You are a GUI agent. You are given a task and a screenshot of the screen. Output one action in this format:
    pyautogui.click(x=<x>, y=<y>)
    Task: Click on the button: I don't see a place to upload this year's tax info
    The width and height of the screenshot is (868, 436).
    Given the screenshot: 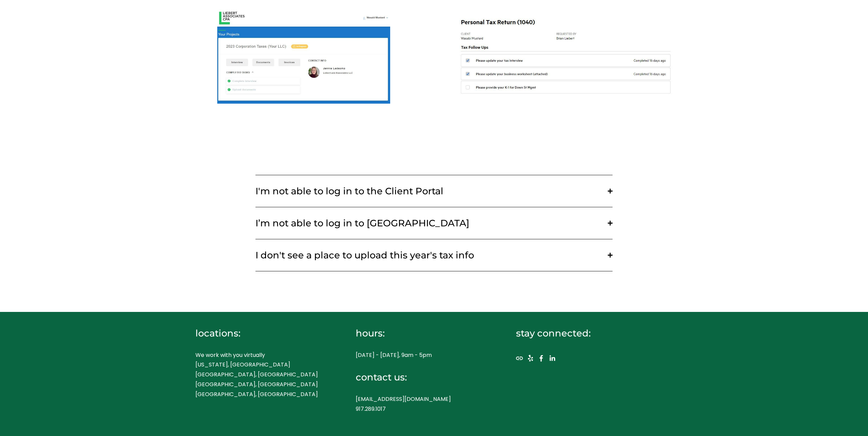 What is the action you would take?
    pyautogui.click(x=434, y=255)
    